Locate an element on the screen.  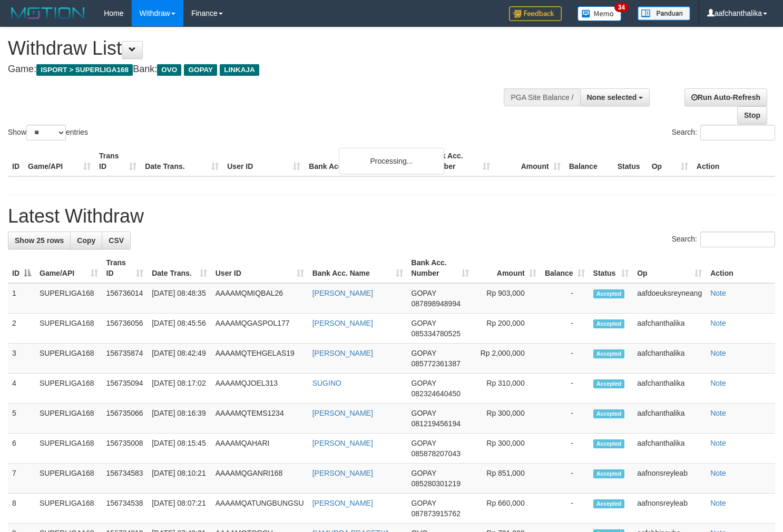
th: Action is located at coordinates (733, 161).